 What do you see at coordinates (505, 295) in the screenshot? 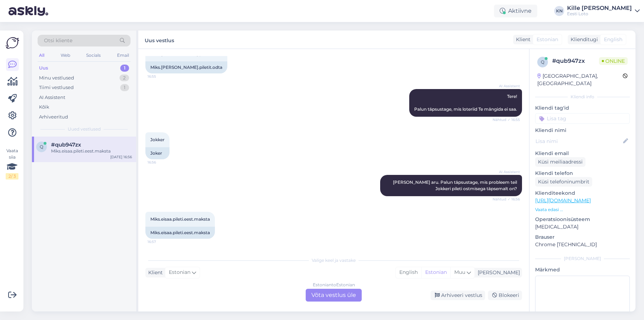
I see `div: Blokeeri` at bounding box center [505, 295].